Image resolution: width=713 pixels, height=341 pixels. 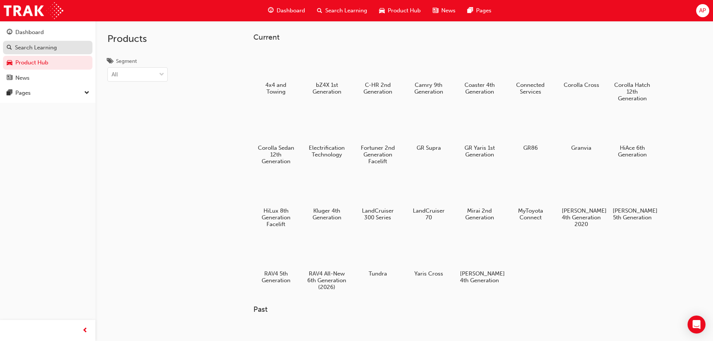 I want to click on a: Dashboard, so click(x=48, y=32).